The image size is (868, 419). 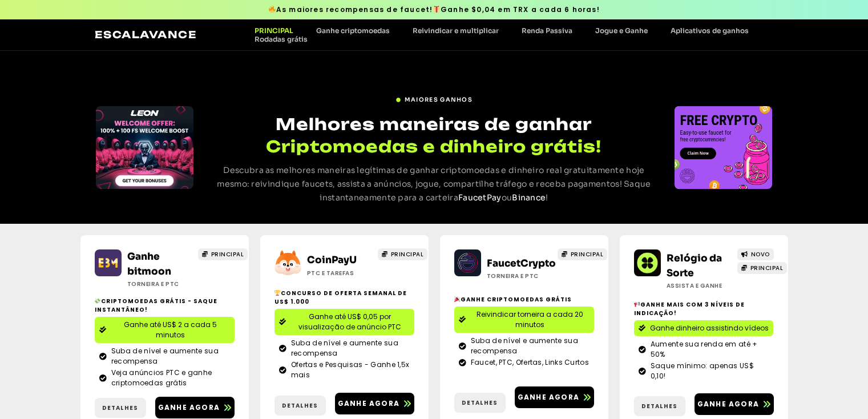 What do you see at coordinates (528, 198) in the screenshot?
I see `a: Binance` at bounding box center [528, 198].